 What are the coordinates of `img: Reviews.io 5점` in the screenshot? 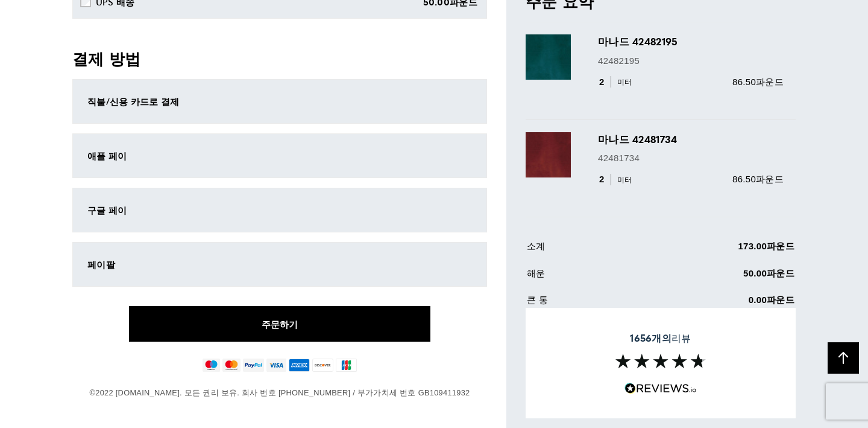 It's located at (661, 388).